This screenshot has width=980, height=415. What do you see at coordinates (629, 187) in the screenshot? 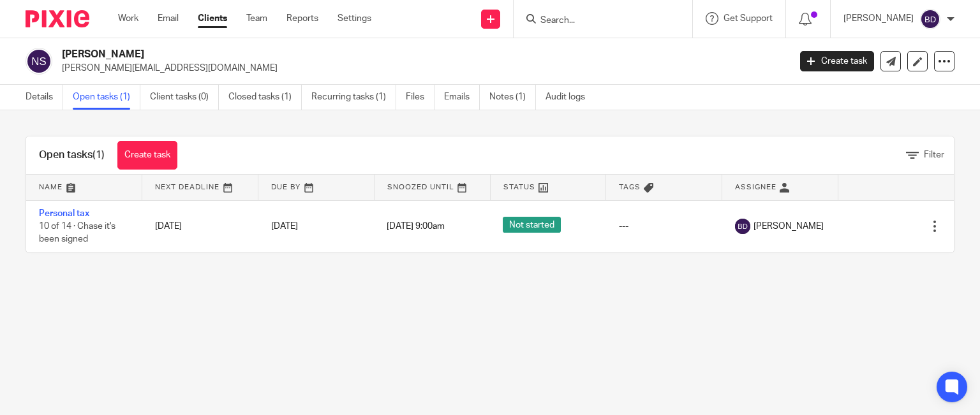
I see `span: Tags` at bounding box center [629, 187].